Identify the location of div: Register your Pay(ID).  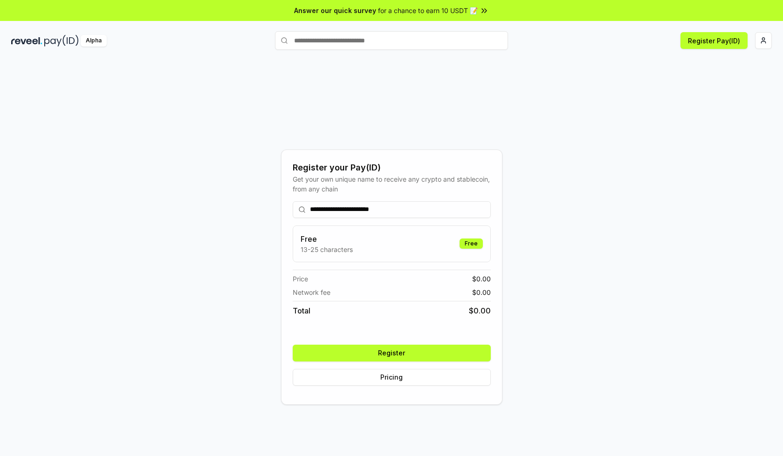
(392, 168).